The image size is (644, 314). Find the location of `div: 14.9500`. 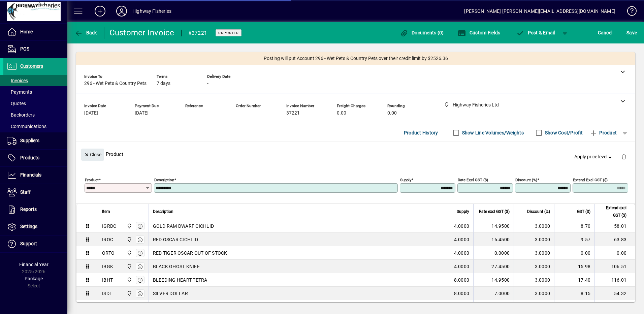

div: 14.9500 is located at coordinates (493, 280).